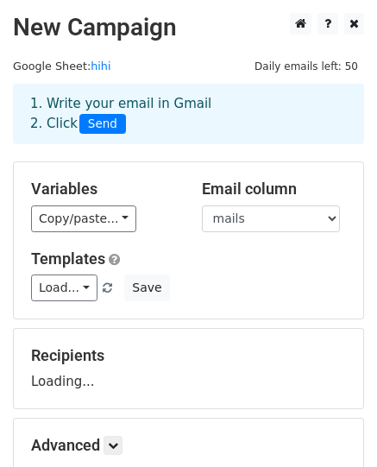 This screenshot has width=377, height=467. What do you see at coordinates (147, 288) in the screenshot?
I see `button: Save` at bounding box center [147, 288].